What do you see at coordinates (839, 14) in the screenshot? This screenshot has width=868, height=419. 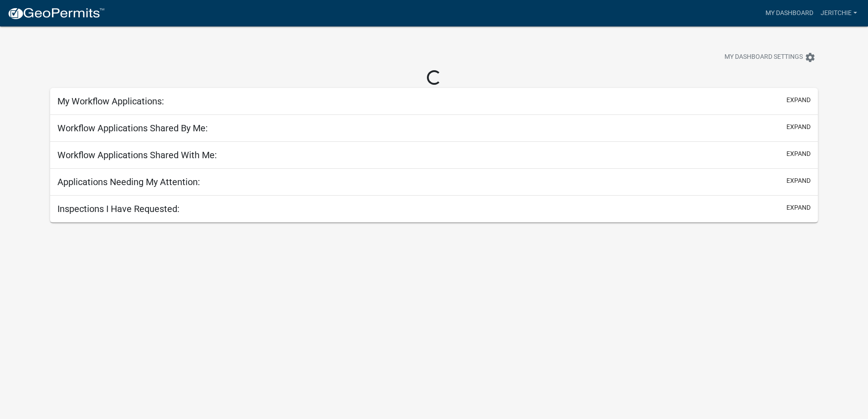 I see `a: jeritchie` at bounding box center [839, 14].